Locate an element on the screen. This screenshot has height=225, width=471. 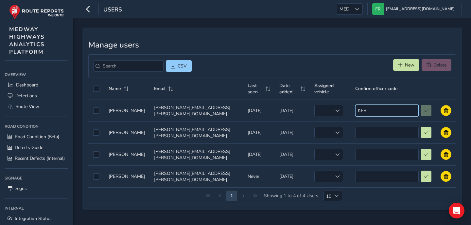
span: MED is located at coordinates (344, 9).